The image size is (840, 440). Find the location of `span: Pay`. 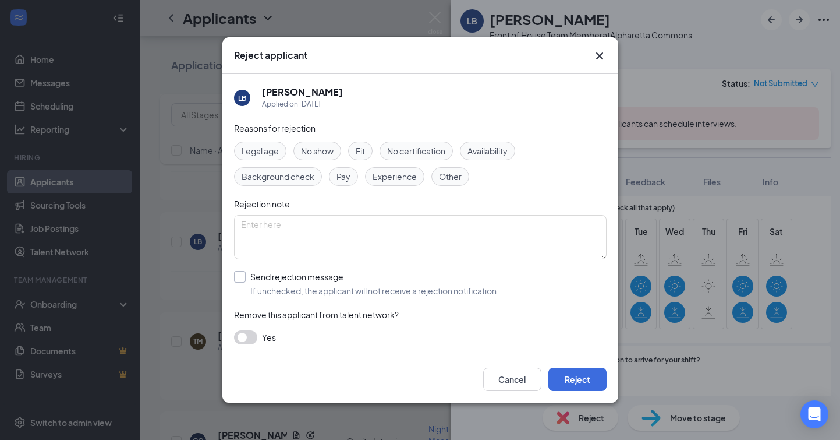

span: Pay is located at coordinates (343, 176).